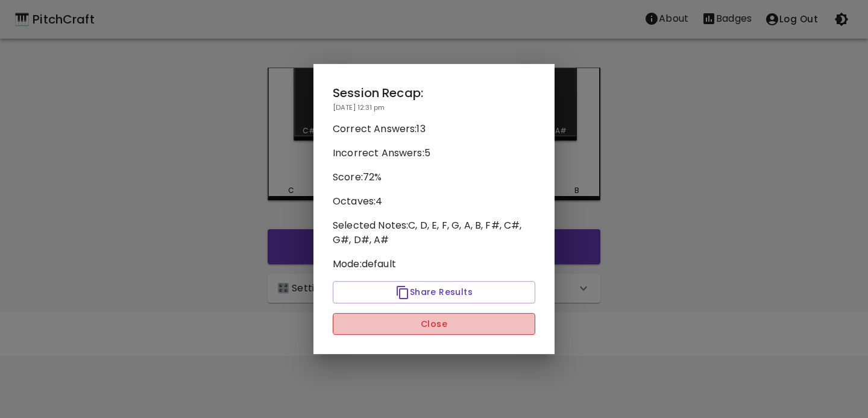 The width and height of the screenshot is (868, 418). Describe the element at coordinates (434, 129) in the screenshot. I see `p: Correct Answers: 13` at that location.